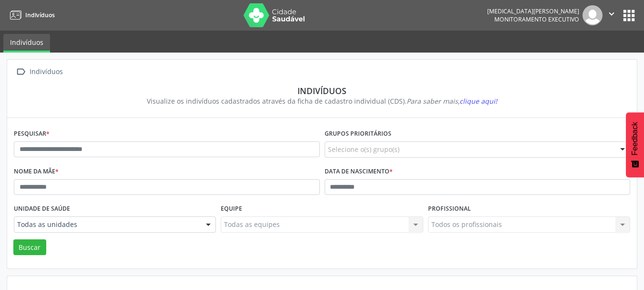 This screenshot has height=290, width=644. What do you see at coordinates (364, 149) in the screenshot?
I see `span: Selecione o(s) grupo(s)` at bounding box center [364, 149].